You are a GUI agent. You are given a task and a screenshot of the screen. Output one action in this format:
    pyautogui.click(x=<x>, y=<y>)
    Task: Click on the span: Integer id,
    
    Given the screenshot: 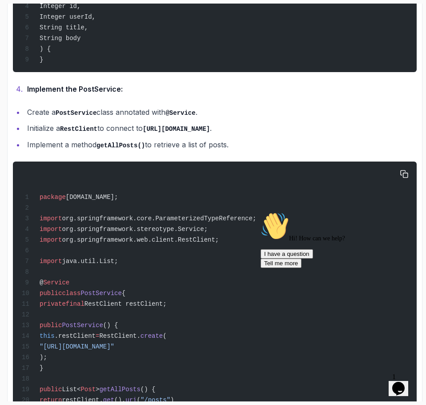 What is the action you would take?
    pyautogui.click(x=60, y=6)
    